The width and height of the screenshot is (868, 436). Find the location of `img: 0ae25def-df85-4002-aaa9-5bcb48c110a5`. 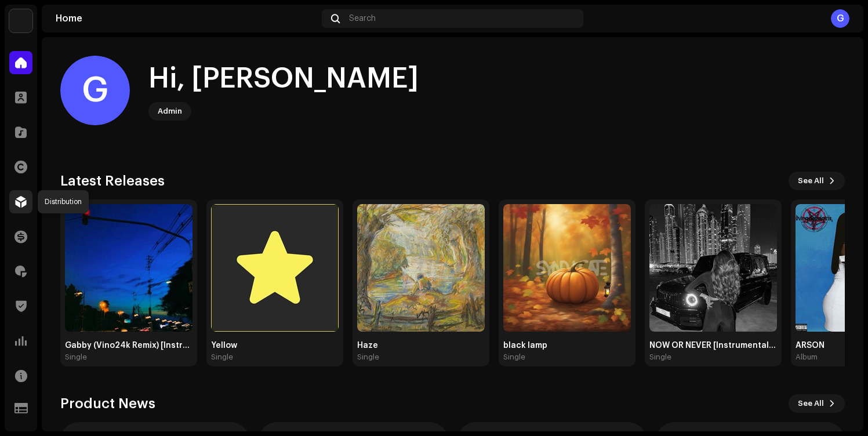

img: 0ae25def-df85-4002-aaa9-5bcb48c110a5 is located at coordinates (567, 268).